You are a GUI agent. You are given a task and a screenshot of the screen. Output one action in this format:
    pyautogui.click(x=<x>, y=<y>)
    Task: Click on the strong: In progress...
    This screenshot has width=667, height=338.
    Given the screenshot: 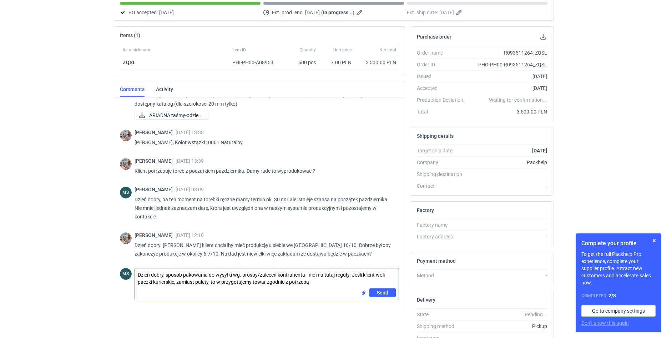 What is the action you would take?
    pyautogui.click(x=338, y=12)
    